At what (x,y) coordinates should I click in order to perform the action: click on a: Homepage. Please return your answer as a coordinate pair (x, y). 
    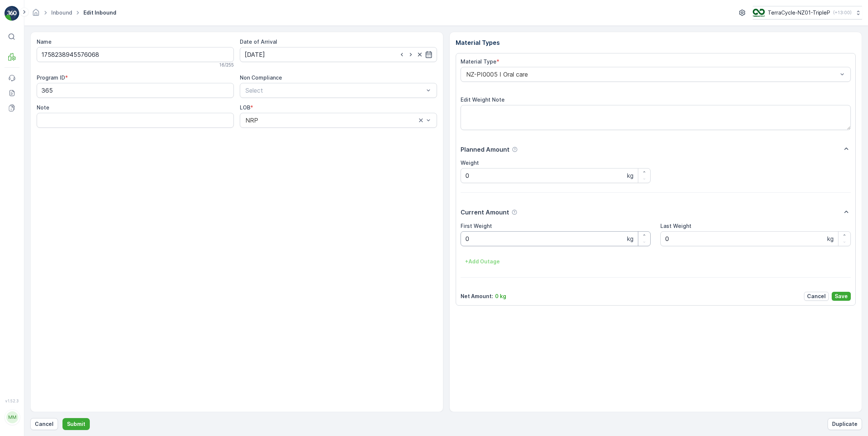
    Looking at the image, I should click on (36, 14).